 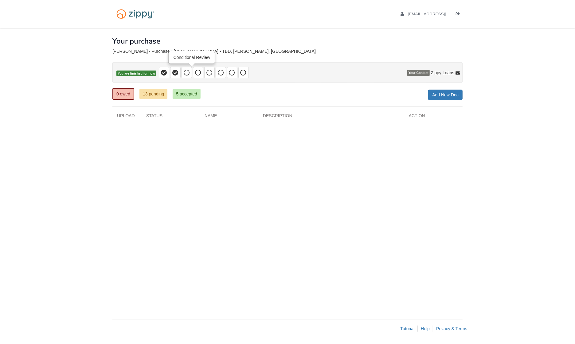 I want to click on a: Tutorial, so click(x=407, y=329).